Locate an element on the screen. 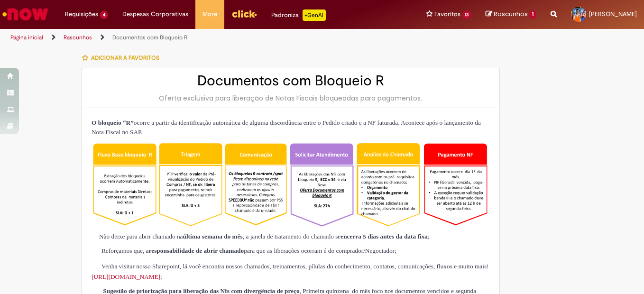 This screenshot has width=644, height=294. span: Não deixe para abrir chamado na , a janela de tratamento do chamado se ; is located at coordinates (260, 237).